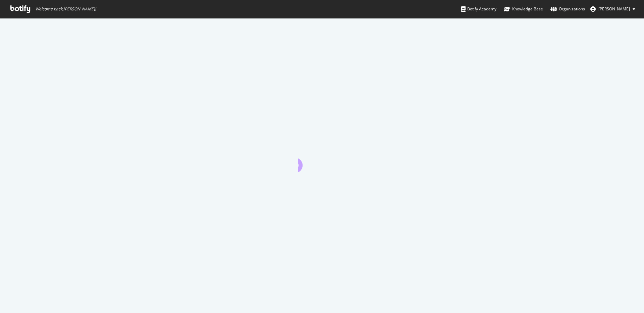 Image resolution: width=644 pixels, height=313 pixels. I want to click on span: Jennifer Watson, so click(614, 9).